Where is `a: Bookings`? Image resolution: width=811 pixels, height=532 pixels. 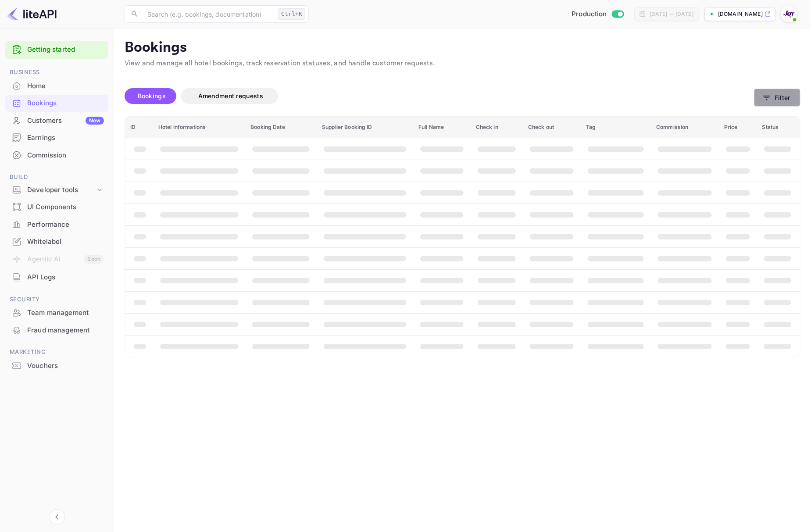
a: Bookings is located at coordinates (56, 102).